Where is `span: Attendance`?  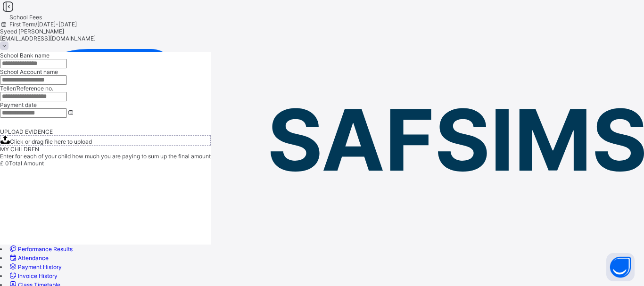
span: Attendance is located at coordinates (33, 258).